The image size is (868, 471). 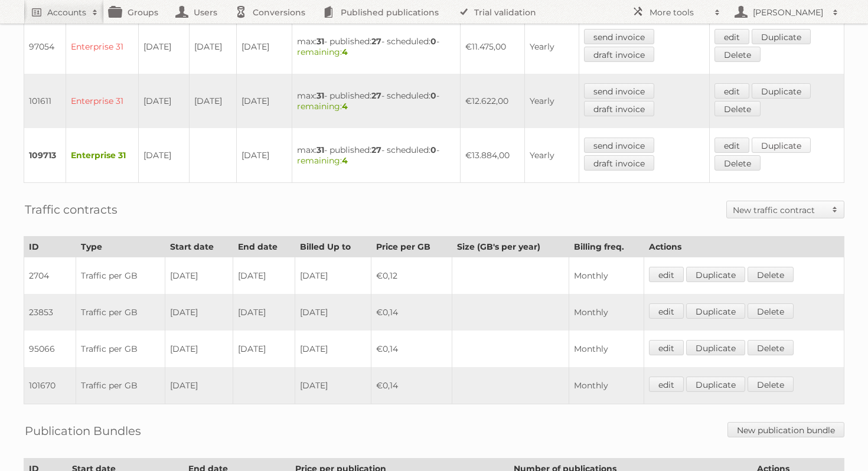 I want to click on h2: Accounts, so click(x=67, y=13).